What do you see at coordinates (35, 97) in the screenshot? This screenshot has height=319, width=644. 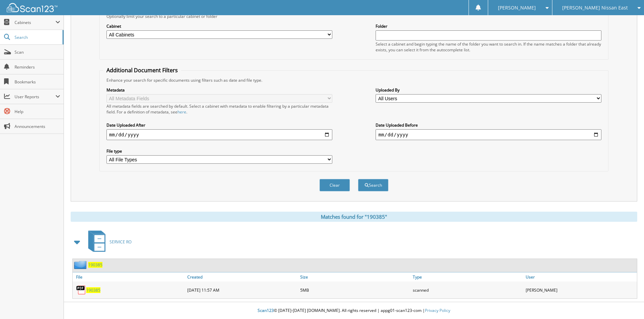 I see `span: User Reports` at bounding box center [35, 97].